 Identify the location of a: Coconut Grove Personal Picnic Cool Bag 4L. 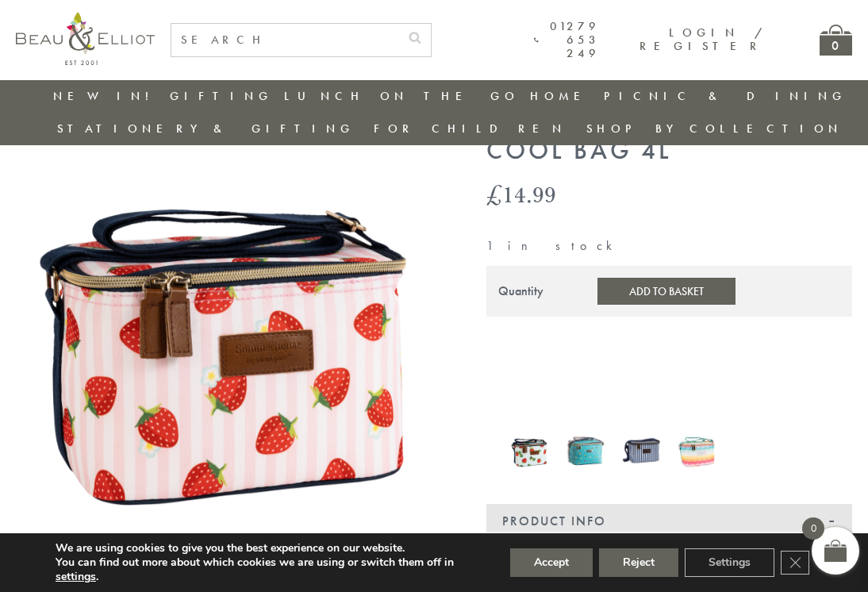
(696, 452).